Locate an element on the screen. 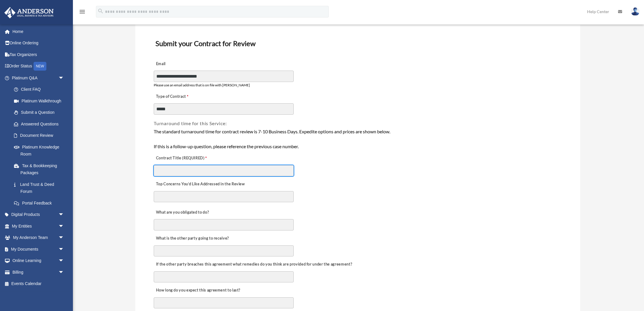  i: menu is located at coordinates (82, 12).